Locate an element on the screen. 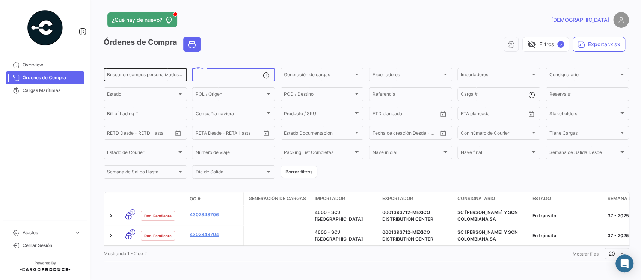 This screenshot has height=280, width=641. datatable-header-cell: Estado Doc. is located at coordinates (162, 199).